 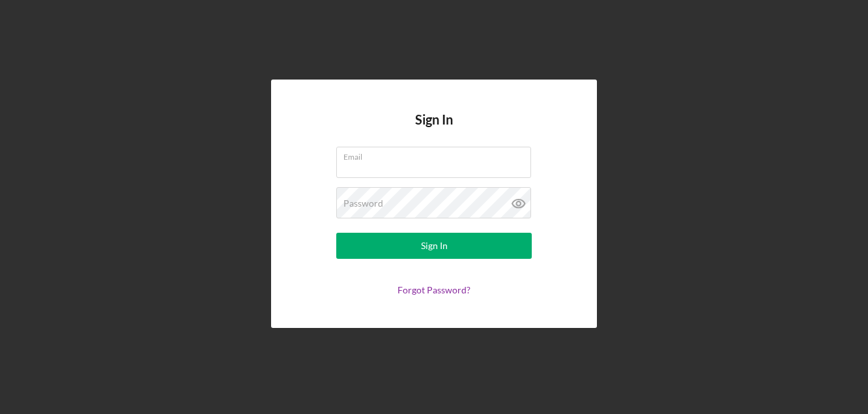 What do you see at coordinates (434, 246) in the screenshot?
I see `button: Sign In` at bounding box center [434, 246].